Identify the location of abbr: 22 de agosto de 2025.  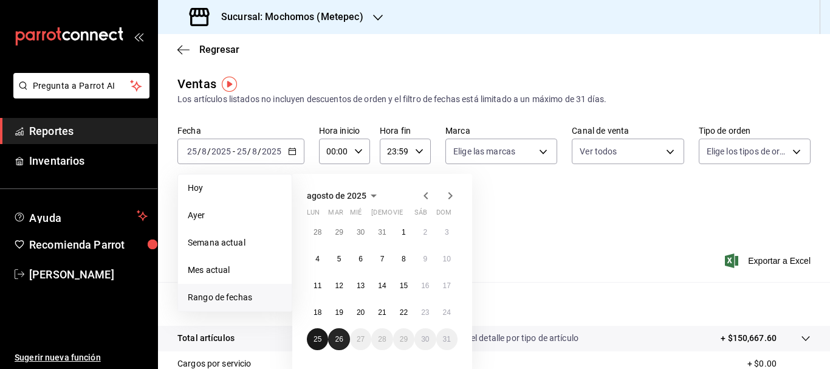
(403, 312).